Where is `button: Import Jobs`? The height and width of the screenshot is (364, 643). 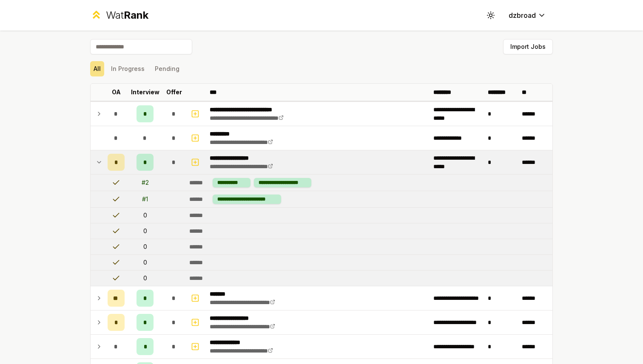 button: Import Jobs is located at coordinates (528, 47).